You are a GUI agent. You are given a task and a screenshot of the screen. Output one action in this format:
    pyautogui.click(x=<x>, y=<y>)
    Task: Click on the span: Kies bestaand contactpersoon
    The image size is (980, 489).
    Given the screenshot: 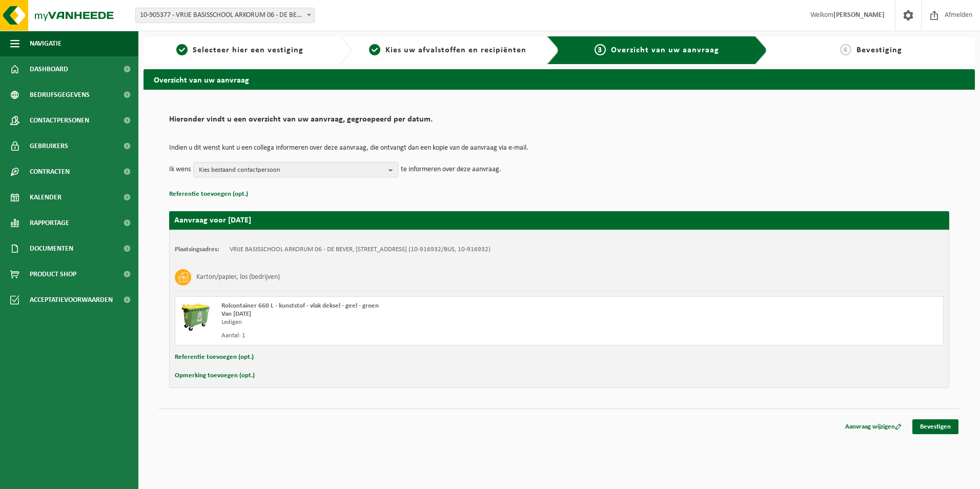 What is the action you would take?
    pyautogui.click(x=292, y=171)
    